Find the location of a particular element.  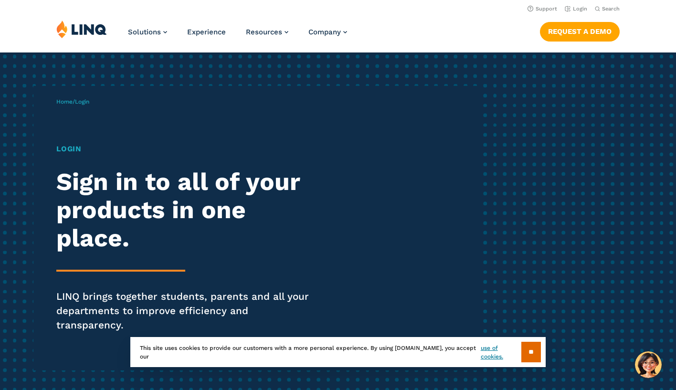

img: LINQ | K‑12 Software is located at coordinates (82, 29).